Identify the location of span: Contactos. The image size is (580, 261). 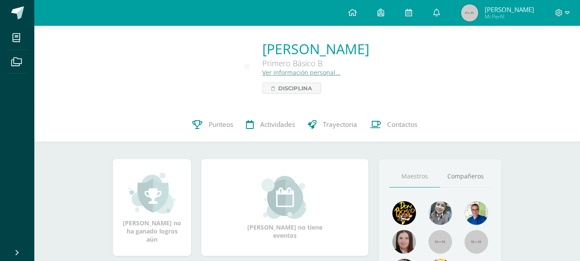
(402, 124).